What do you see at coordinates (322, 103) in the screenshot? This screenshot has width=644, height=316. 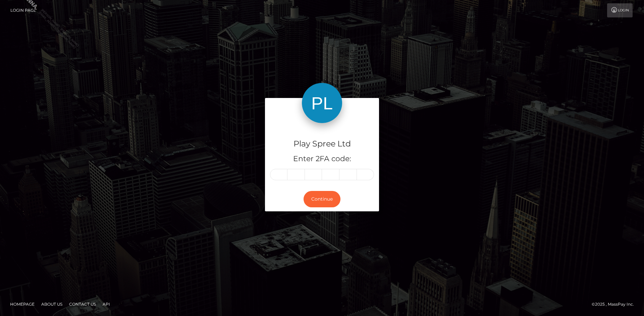 I see `img: Play Spree Ltd` at bounding box center [322, 103].